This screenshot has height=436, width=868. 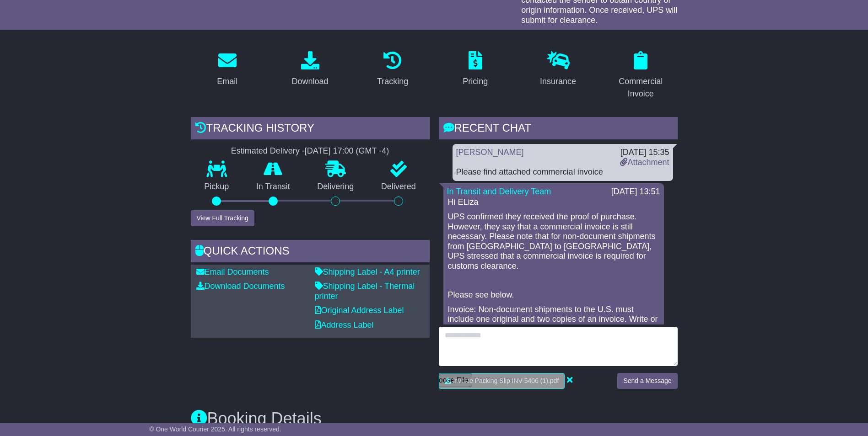 I want to click on h3: Booking Details, so click(x=434, y=419).